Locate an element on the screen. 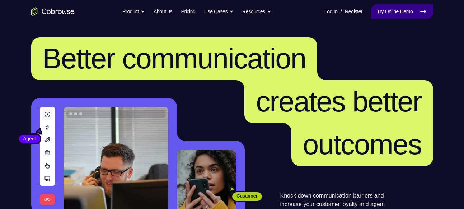 The width and height of the screenshot is (464, 209). span: Better communication is located at coordinates (174, 58).